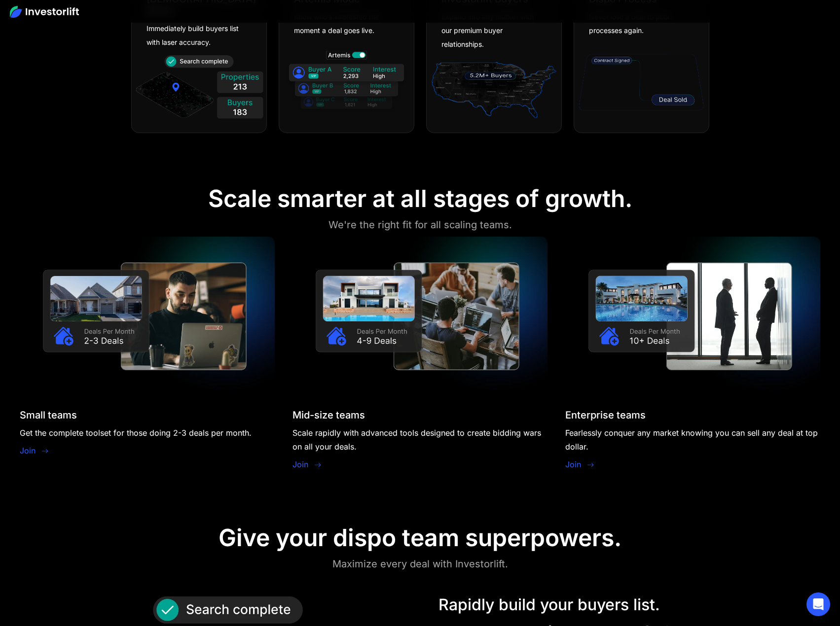 The width and height of the screenshot is (840, 626). What do you see at coordinates (420, 539) in the screenshot?
I see `div: Give your dispo team superpowers.` at bounding box center [420, 539].